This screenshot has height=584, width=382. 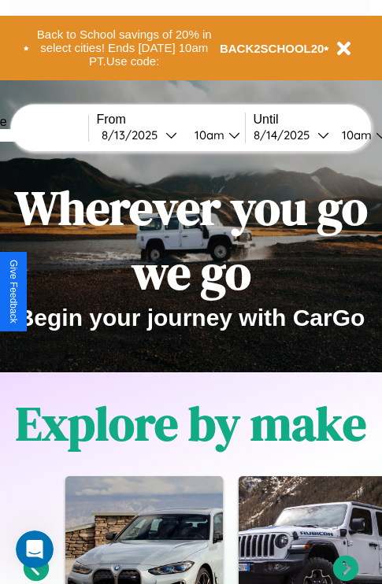 What do you see at coordinates (139, 135) in the screenshot?
I see `button: 8/13/2025` at bounding box center [139, 135].